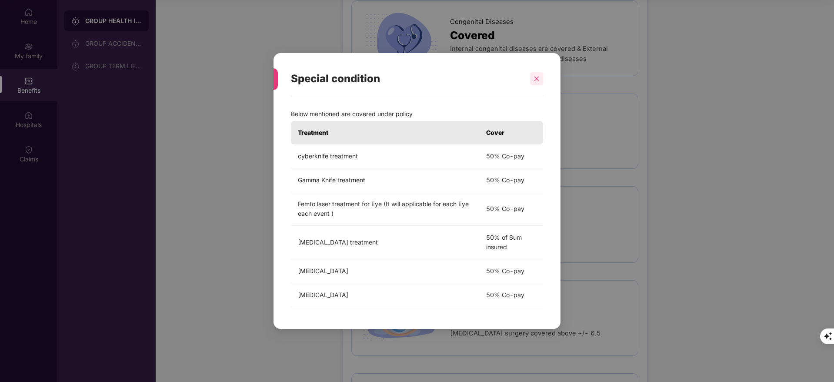 This screenshot has width=834, height=382. Describe the element at coordinates (385, 180) in the screenshot. I see `td: Gamma Knife treatment` at that location.